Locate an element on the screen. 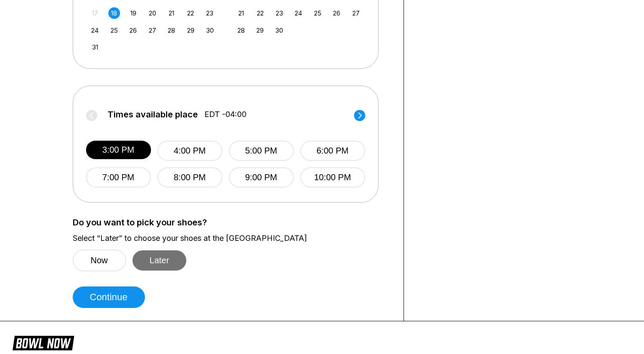 Image resolution: width=644 pixels, height=354 pixels. button: 10:00 PM is located at coordinates (333, 177).